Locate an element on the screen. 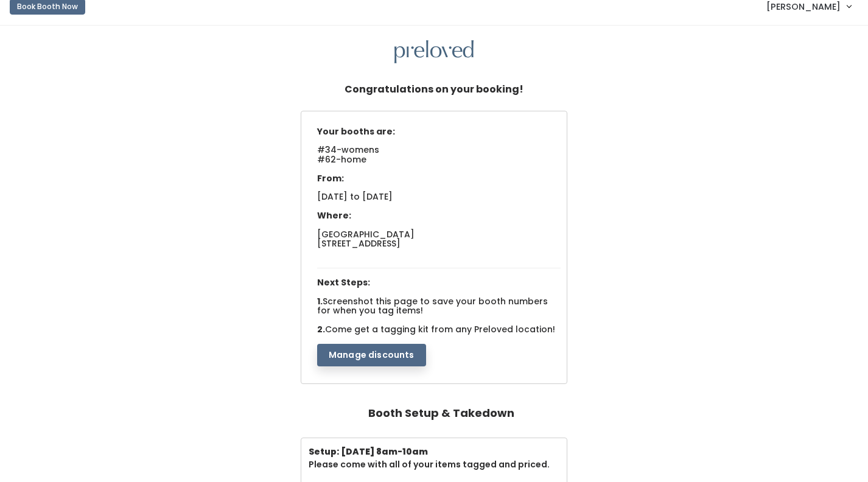 The image size is (868, 482). span: Come get a tagging kit from any Preloved location! is located at coordinates (440, 329).